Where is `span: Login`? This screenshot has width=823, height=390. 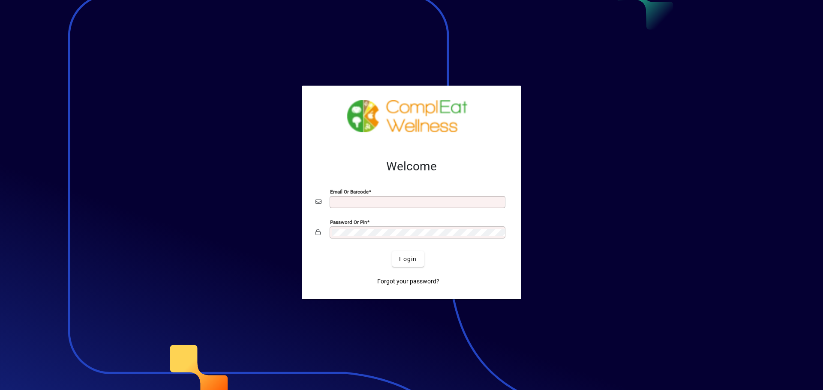 span: Login is located at coordinates (408, 259).